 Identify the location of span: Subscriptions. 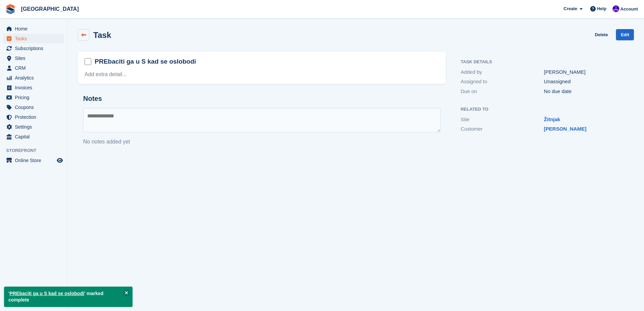
(35, 48).